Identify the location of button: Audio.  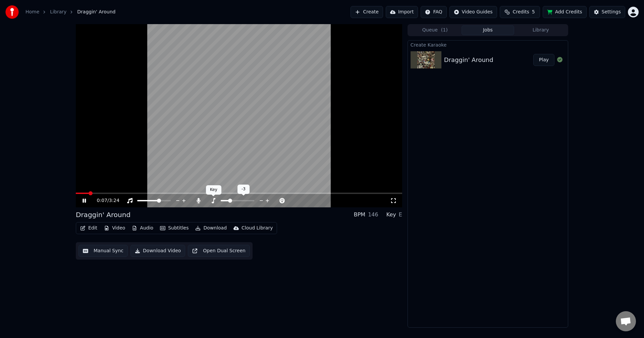
(143, 228).